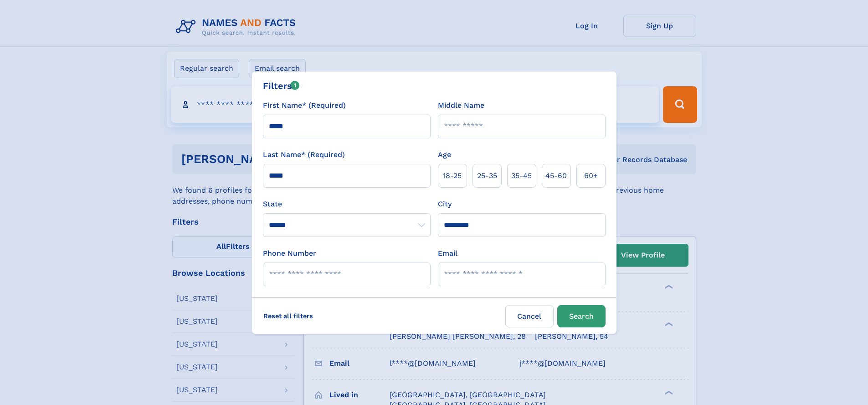 This screenshot has width=868, height=405. Describe the element at coordinates (289, 253) in the screenshot. I see `label: Phone Number` at that location.